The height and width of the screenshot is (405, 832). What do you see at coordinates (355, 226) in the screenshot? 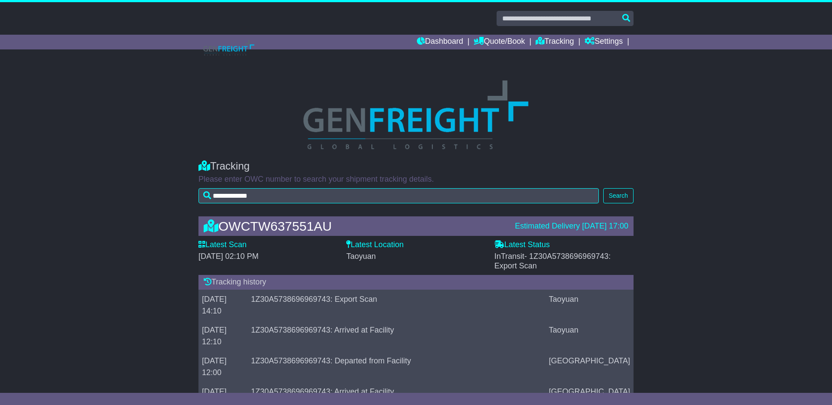
I see `div: OWCTW637551AU` at bounding box center [355, 226].